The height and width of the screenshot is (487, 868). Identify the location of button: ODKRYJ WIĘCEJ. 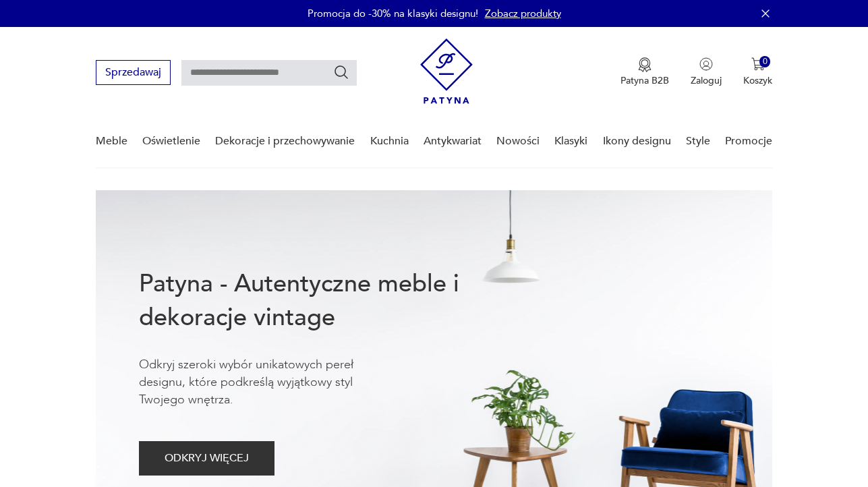
(207, 458).